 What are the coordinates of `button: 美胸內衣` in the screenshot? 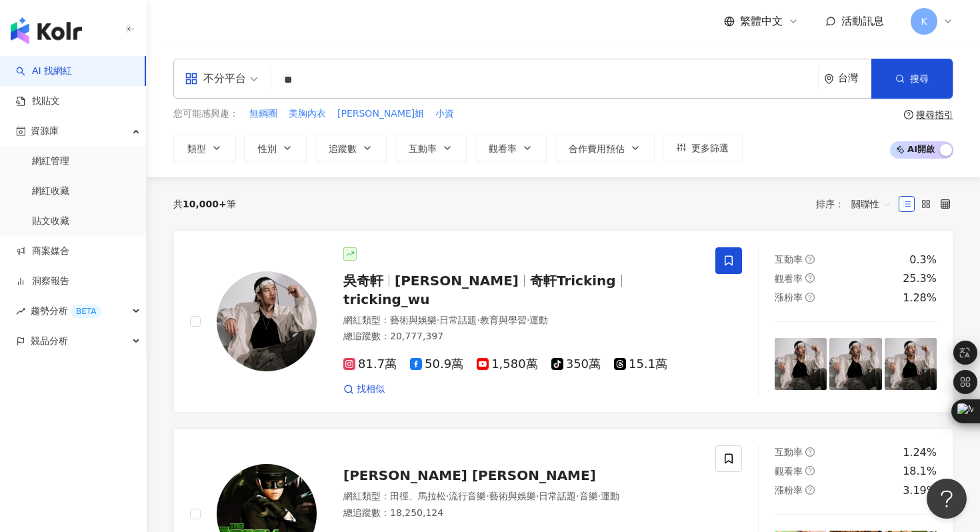 It's located at (308, 114).